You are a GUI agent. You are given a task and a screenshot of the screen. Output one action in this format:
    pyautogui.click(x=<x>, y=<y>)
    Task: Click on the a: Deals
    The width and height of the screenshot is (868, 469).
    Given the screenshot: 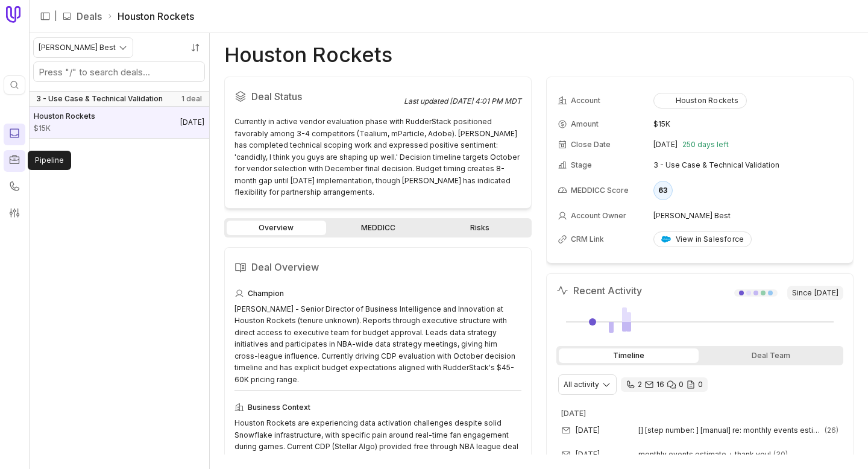 What is the action you would take?
    pyautogui.click(x=89, y=16)
    